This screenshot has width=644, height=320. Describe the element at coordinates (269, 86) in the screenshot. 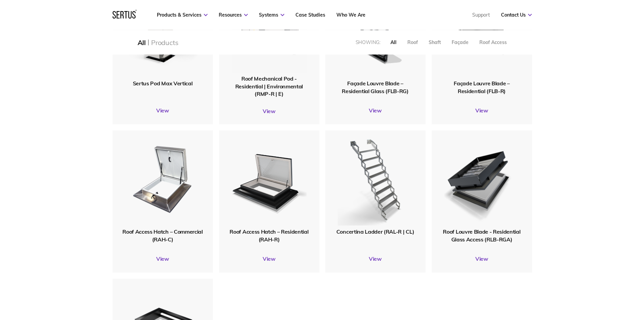

I see `span: Roof Mechanical Pod - Residential | Environmental (RMP-R | E)` at that location.